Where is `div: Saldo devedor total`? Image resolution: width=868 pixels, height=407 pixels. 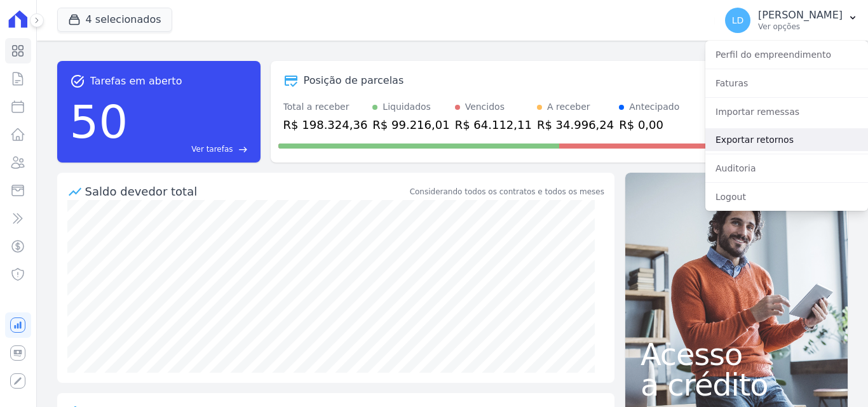 div: Saldo devedor total is located at coordinates (246, 191).